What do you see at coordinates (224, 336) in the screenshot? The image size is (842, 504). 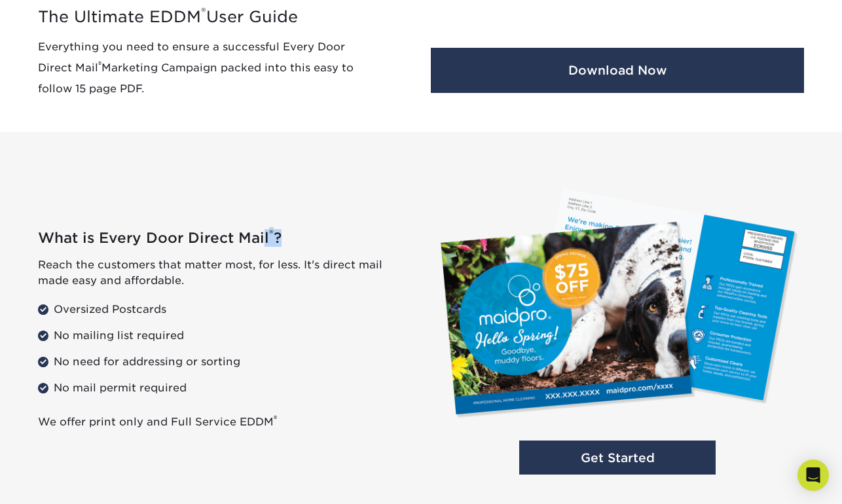 I see `li: No mailing list required` at bounding box center [224, 336].